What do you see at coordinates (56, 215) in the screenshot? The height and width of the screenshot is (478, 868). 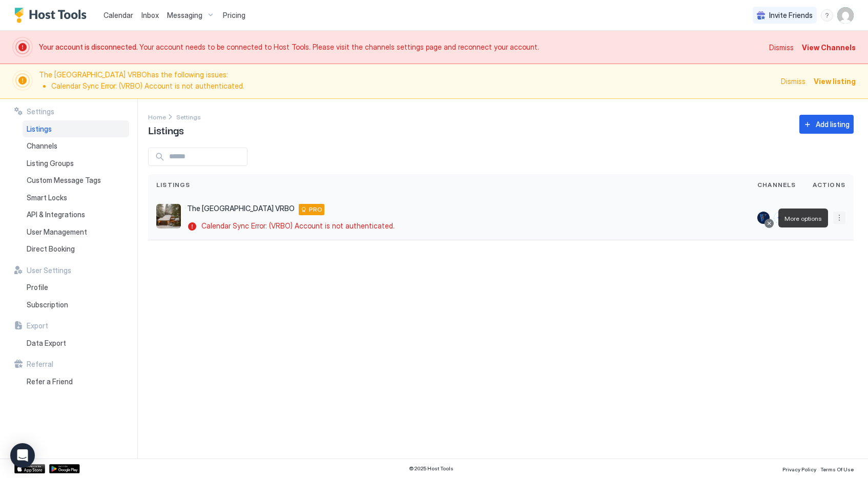 I see `span: API & Integrations` at bounding box center [56, 215].